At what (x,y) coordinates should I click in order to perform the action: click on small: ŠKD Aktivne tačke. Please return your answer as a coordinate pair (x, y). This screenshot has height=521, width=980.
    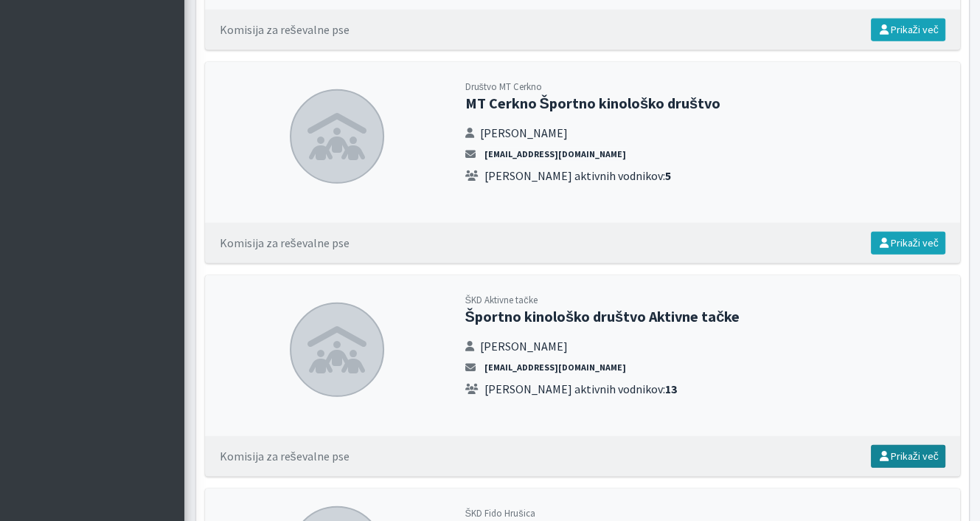
    Looking at the image, I should click on (501, 299).